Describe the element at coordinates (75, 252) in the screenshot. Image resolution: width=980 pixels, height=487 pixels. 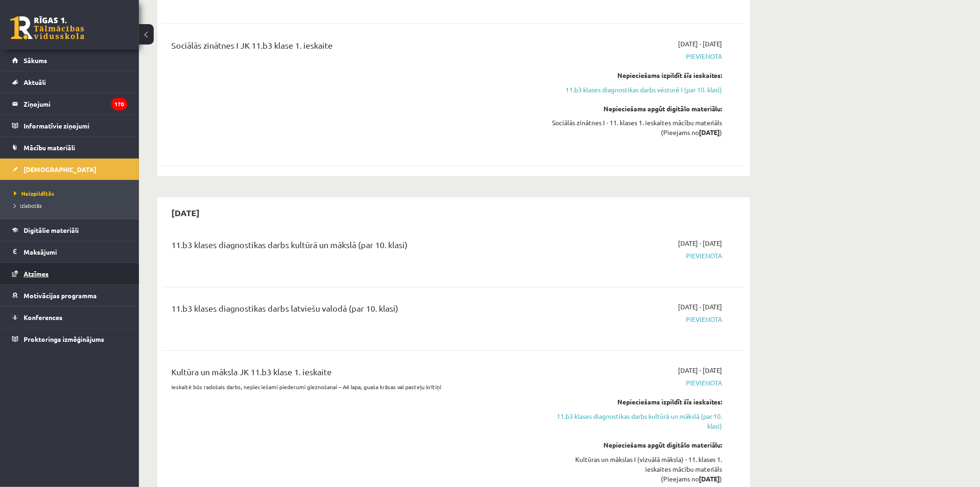
I see `legend: Maksājumi` at that location.